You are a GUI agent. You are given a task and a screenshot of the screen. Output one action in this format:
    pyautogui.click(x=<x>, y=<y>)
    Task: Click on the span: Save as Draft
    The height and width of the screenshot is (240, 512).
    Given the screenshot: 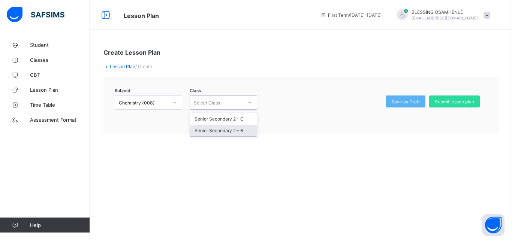 What is the action you would take?
    pyautogui.click(x=405, y=102)
    